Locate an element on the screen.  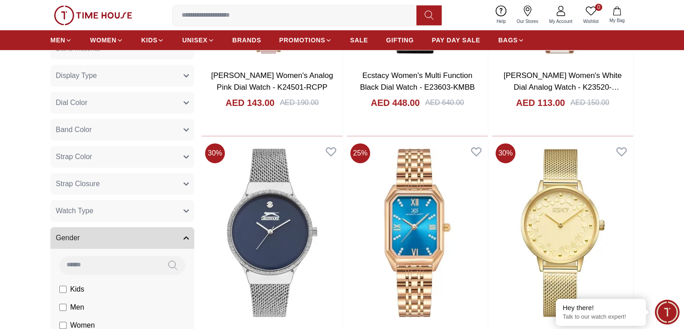
a: GIFTING is located at coordinates (400, 40).